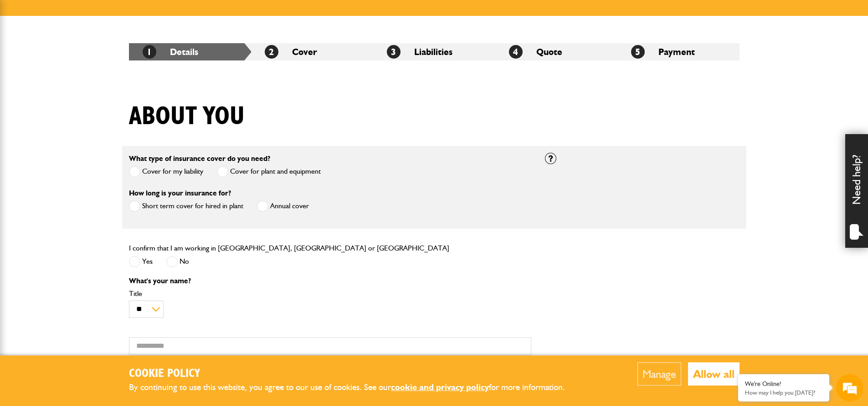 Image resolution: width=868 pixels, height=406 pixels. What do you see at coordinates (190, 52) in the screenshot?
I see `li: Details` at bounding box center [190, 52].